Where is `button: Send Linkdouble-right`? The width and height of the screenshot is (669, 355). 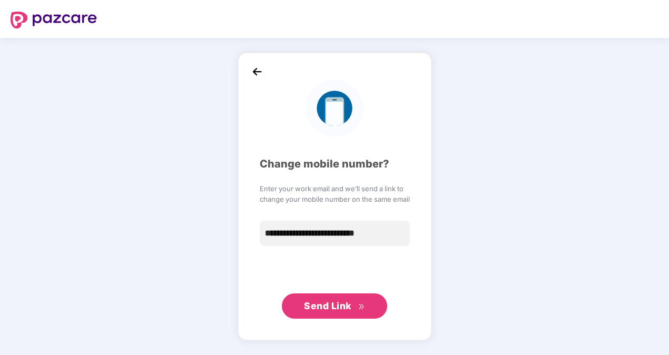 button: Send Linkdouble-right is located at coordinates (335, 306).